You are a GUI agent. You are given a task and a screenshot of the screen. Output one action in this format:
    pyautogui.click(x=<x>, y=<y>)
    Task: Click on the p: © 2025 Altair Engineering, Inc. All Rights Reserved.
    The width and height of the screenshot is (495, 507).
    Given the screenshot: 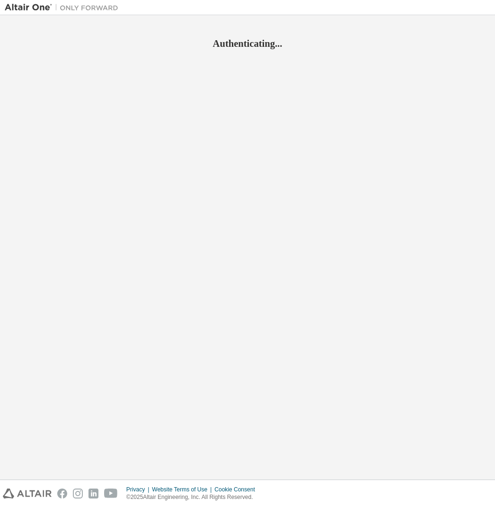 What is the action you would take?
    pyautogui.click(x=193, y=497)
    